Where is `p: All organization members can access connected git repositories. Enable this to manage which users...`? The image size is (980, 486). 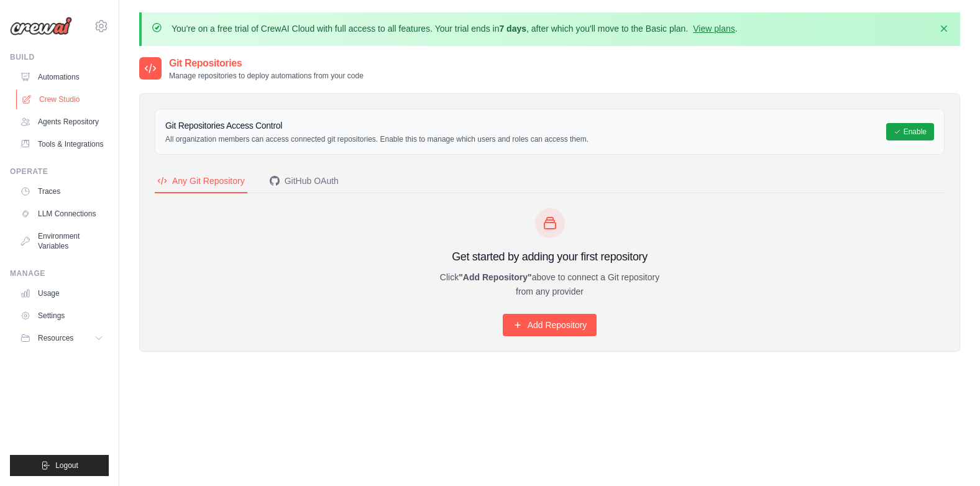
p: All organization members can access connected git repositories. Enable this to manage which users... is located at coordinates (377, 139).